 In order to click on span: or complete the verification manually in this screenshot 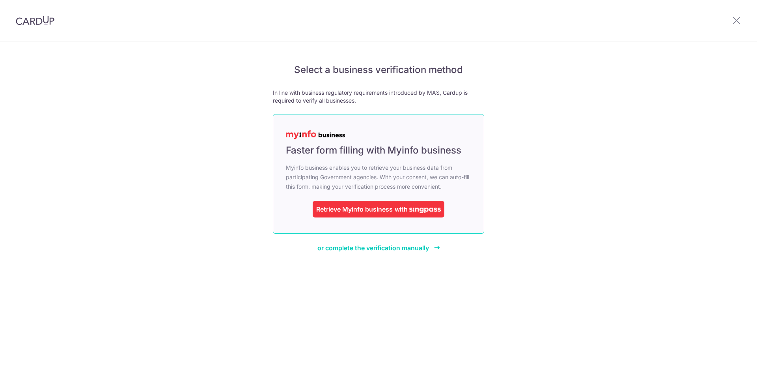, I will do `click(373, 248)`.